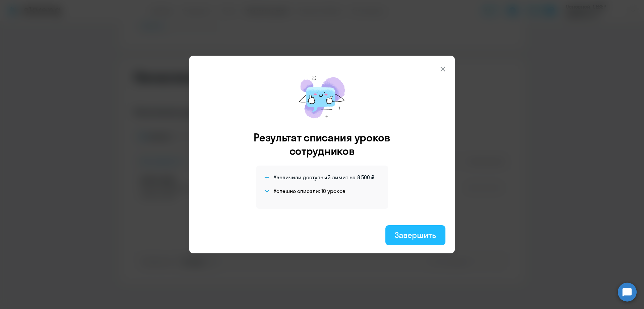 The width and height of the screenshot is (644, 309). What do you see at coordinates (322, 97) in the screenshot?
I see `img: mirage-message.png` at bounding box center [322, 97].